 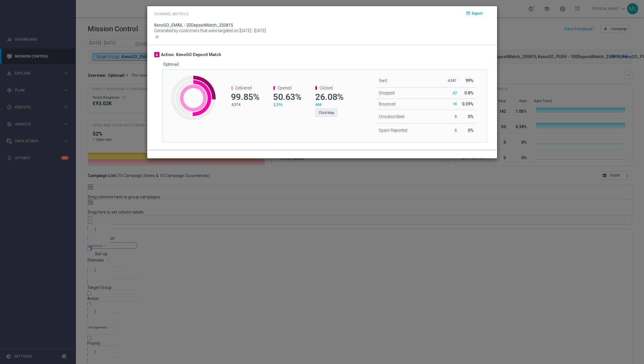 I want to click on p: 4,574, so click(x=245, y=105).